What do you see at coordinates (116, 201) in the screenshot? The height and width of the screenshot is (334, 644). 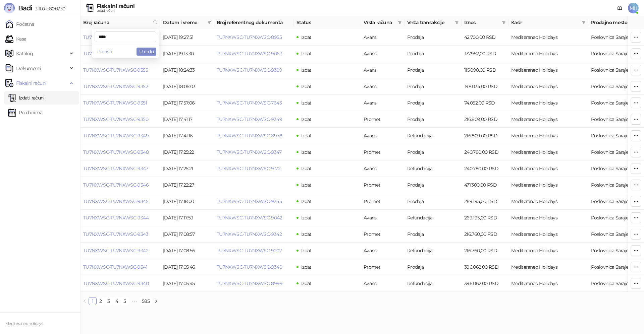 I see `a: TU7NXWSC-TU7NXWSC-9345` at bounding box center [116, 201].